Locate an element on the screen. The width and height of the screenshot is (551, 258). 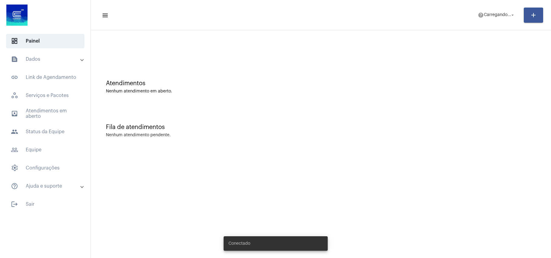
span: Equipe is located at coordinates (45, 150).